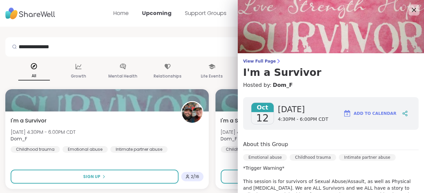  I want to click on p: Mental Health, so click(123, 76).